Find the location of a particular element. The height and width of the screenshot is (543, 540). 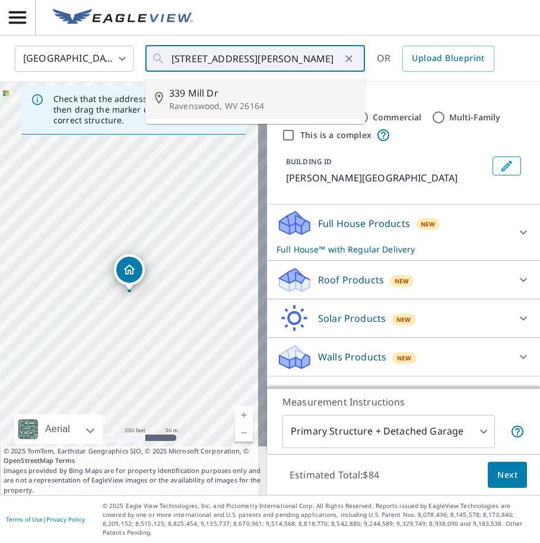

div: Dropped pin, building 1, Residential property, Diederich Blvd Ashland, KY 41101 is located at coordinates (129, 273).